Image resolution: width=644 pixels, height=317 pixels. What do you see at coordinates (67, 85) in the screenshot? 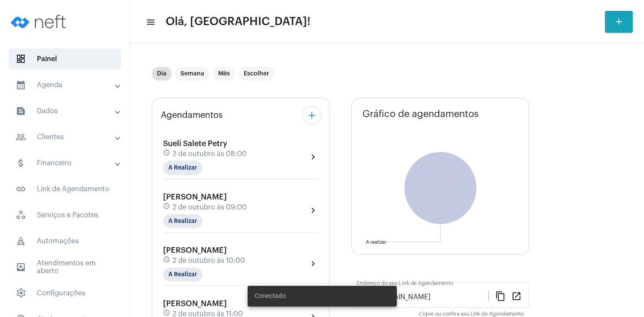
I see `mat-expansion-panel-header: sidenav iconAgenda` at bounding box center [67, 85].